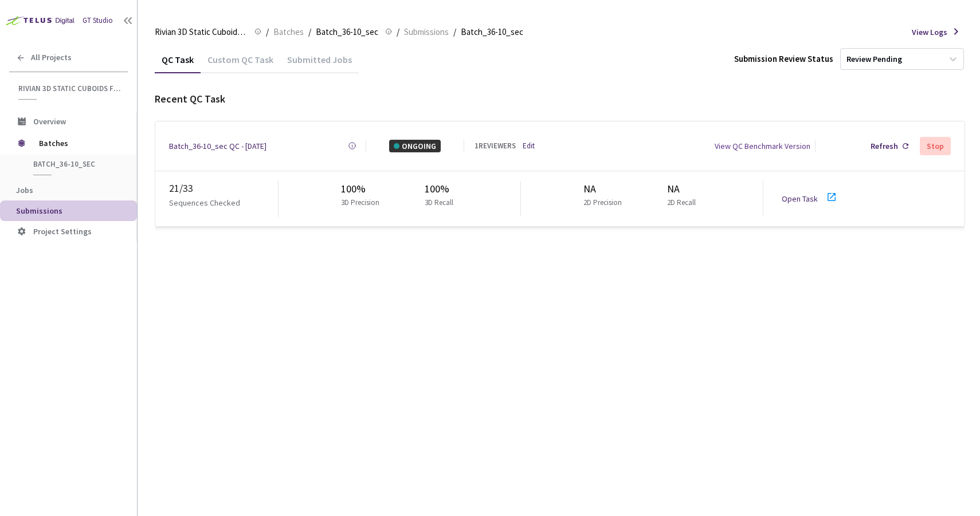 The image size is (980, 516). What do you see at coordinates (49, 121) in the screenshot?
I see `span: Overview` at bounding box center [49, 121].